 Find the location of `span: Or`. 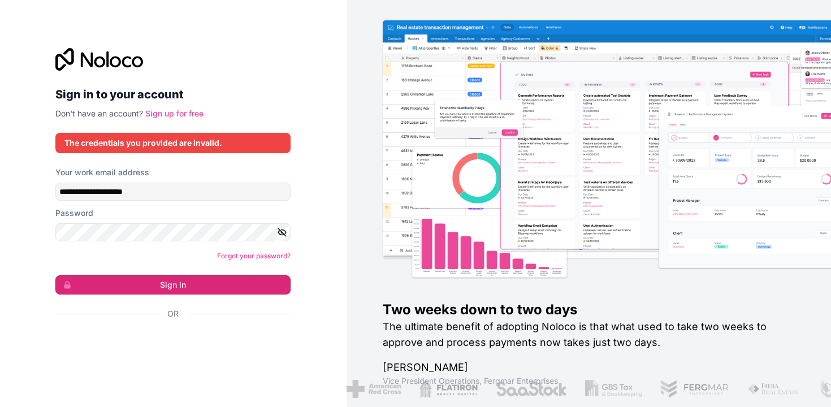

span: Or is located at coordinates (173, 314).